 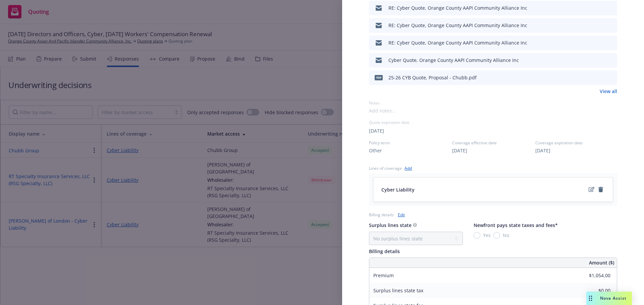 I want to click on div: Quote expiration date, so click(x=494, y=122).